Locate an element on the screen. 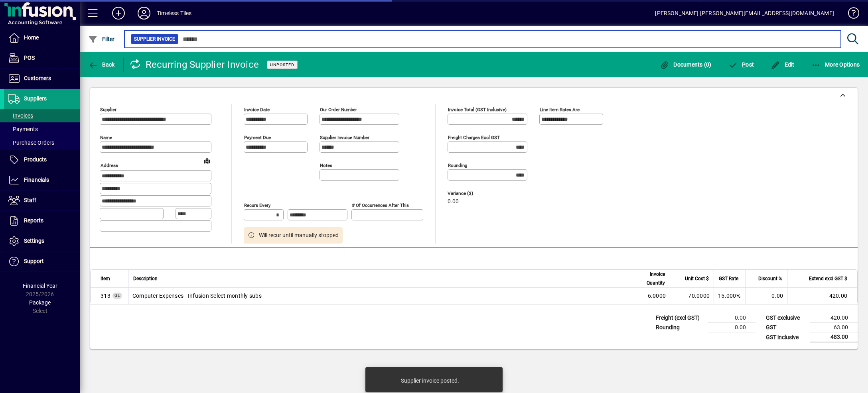 Image resolution: width=868 pixels, height=393 pixels. button: Add is located at coordinates (118, 13).